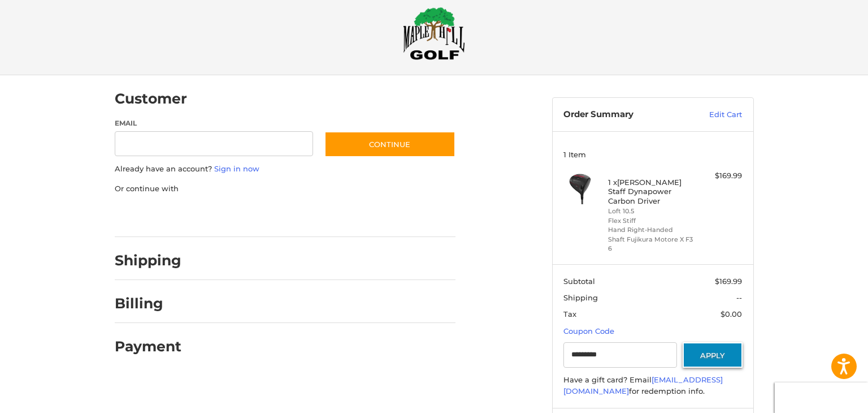 This screenshot has height=413, width=868. What do you see at coordinates (729, 281) in the screenshot?
I see `span: $169.99` at bounding box center [729, 281].